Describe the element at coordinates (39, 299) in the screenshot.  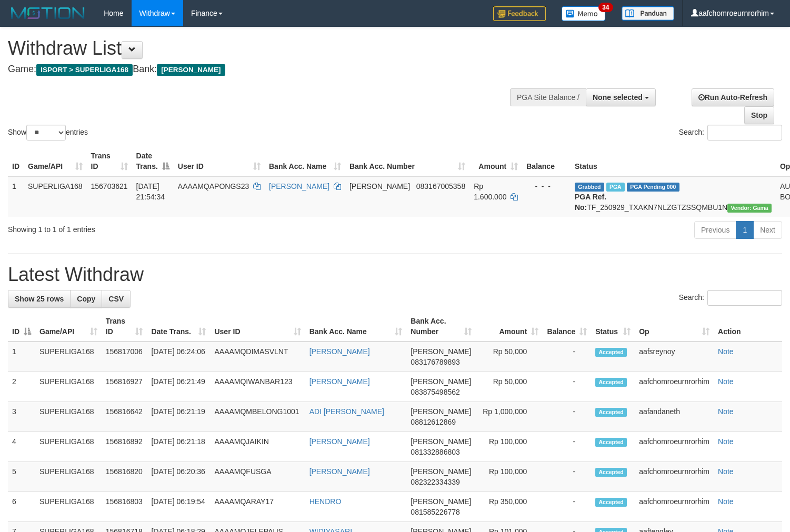
I see `span: Show 25 rows` at that location.